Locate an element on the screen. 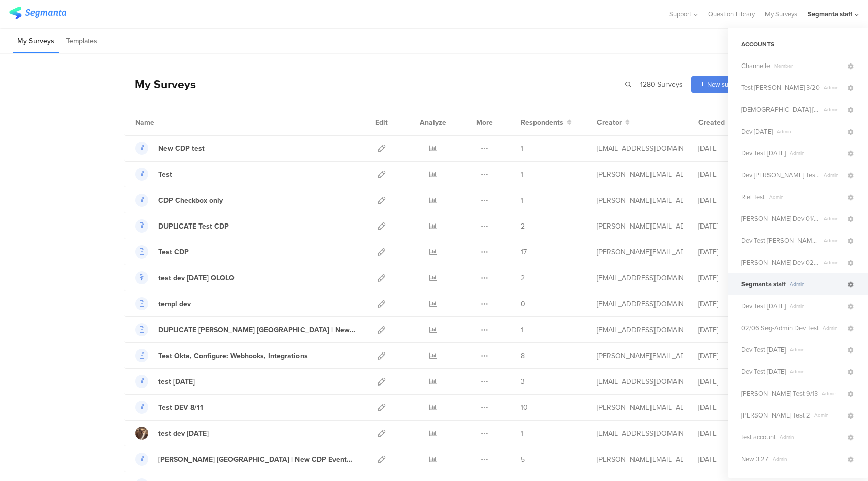 The image size is (868, 481). span: test account is located at coordinates (759, 436).